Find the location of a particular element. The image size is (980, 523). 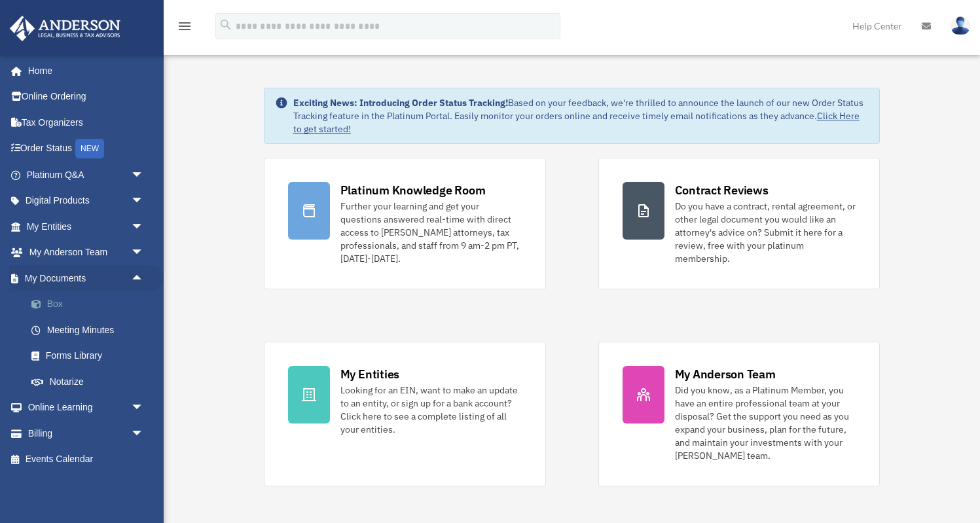

strong: Exciting News: Introducing Order Status Tracking! is located at coordinates (400, 103).